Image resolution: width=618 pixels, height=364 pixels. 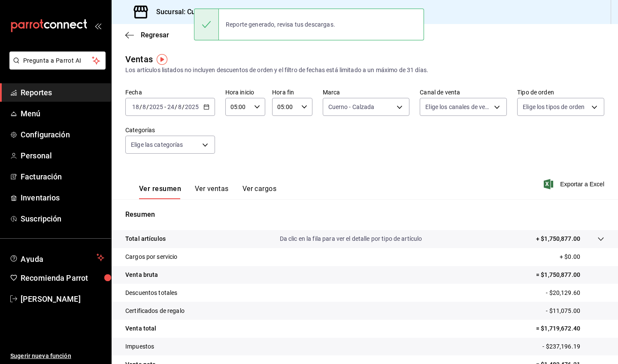 I want to click on span: Pregunta a Parrot AI, so click(x=57, y=61).